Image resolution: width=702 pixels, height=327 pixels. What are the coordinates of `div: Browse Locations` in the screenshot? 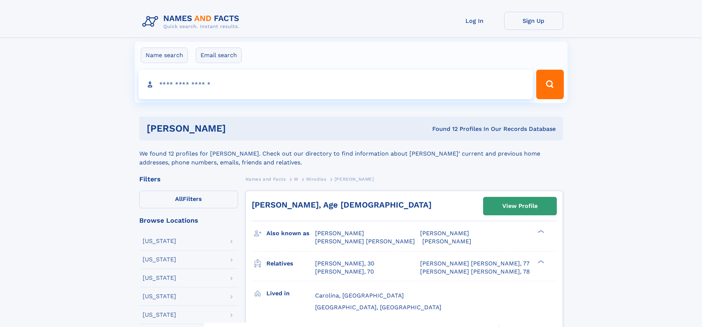 It's located at (189, 220).